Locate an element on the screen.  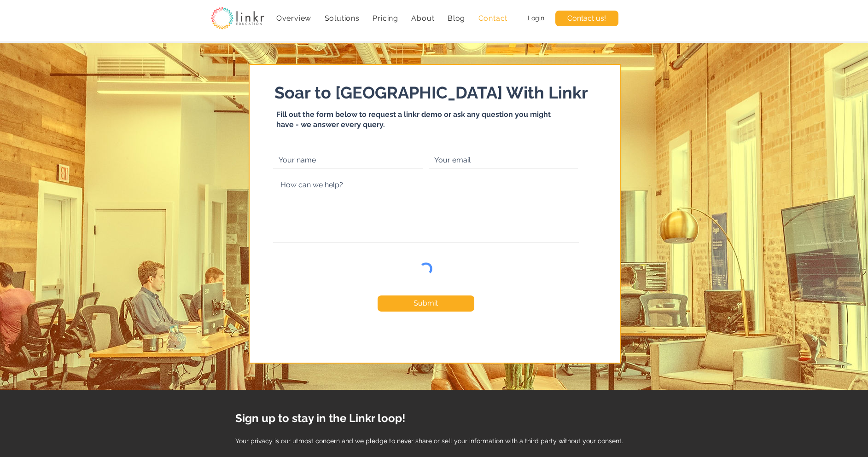
button: Submit is located at coordinates (426, 303).